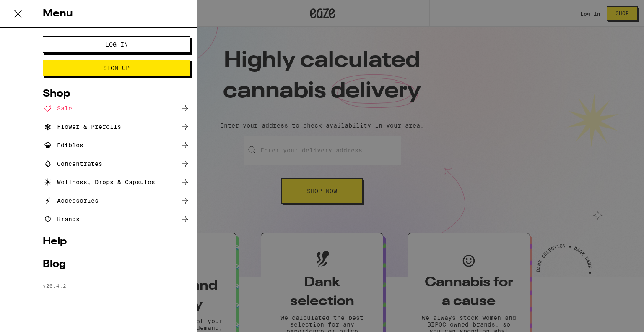  What do you see at coordinates (116, 94) in the screenshot?
I see `a: Shop` at bounding box center [116, 94].